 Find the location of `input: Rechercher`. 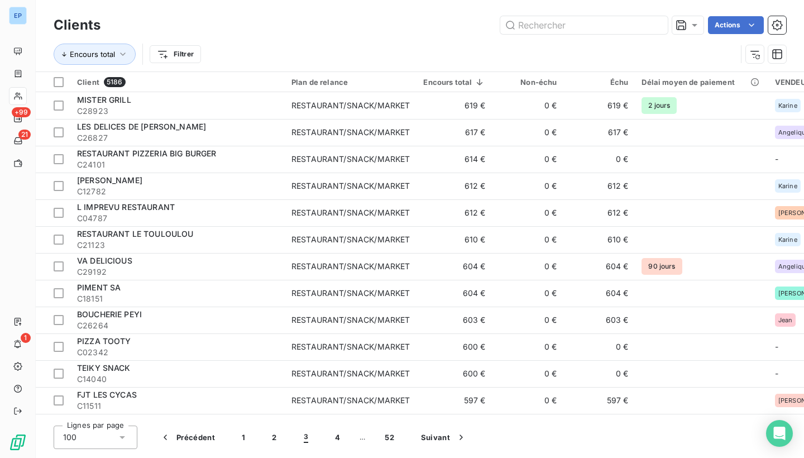

input: Rechercher is located at coordinates (584, 25).